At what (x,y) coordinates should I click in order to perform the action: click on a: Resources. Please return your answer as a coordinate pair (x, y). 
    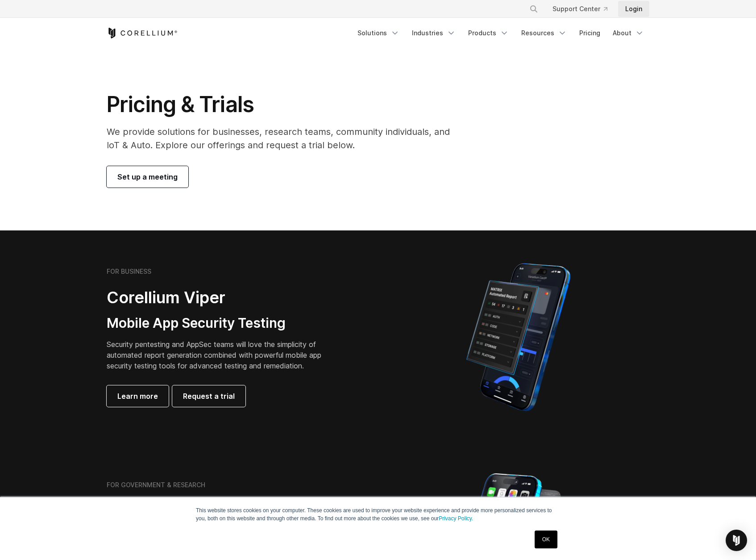
    Looking at the image, I should click on (544, 33).